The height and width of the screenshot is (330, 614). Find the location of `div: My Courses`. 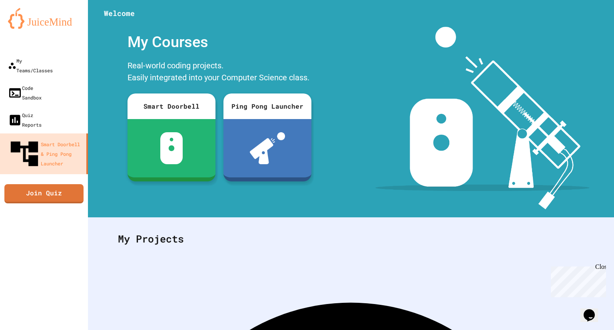

div: My Courses is located at coordinates (219, 42).